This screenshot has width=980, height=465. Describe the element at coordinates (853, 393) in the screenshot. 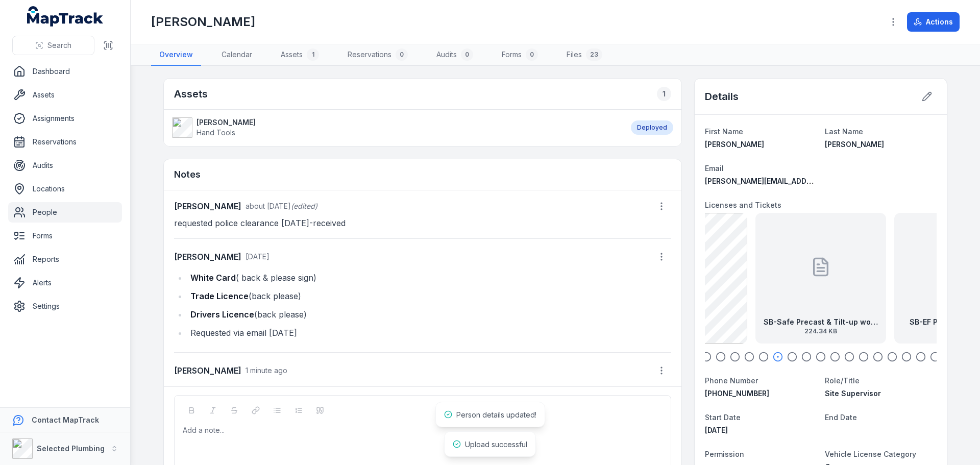

I see `span: Site Supervisor` at that location.